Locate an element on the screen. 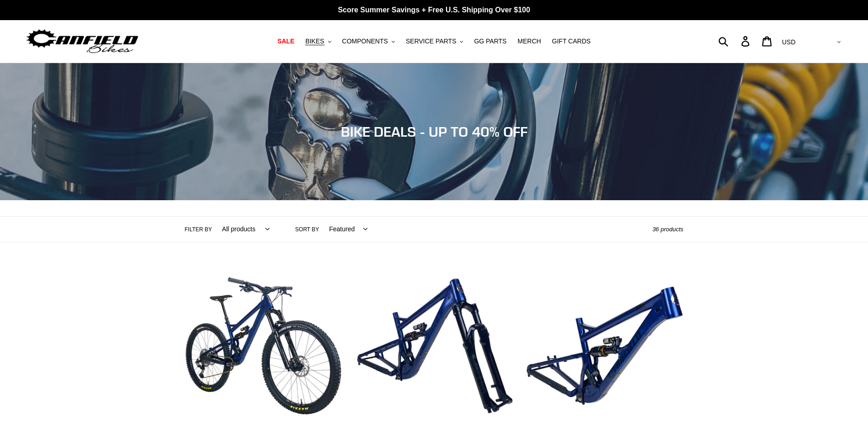 This screenshot has width=868, height=426. span: MERCH is located at coordinates (529, 41).